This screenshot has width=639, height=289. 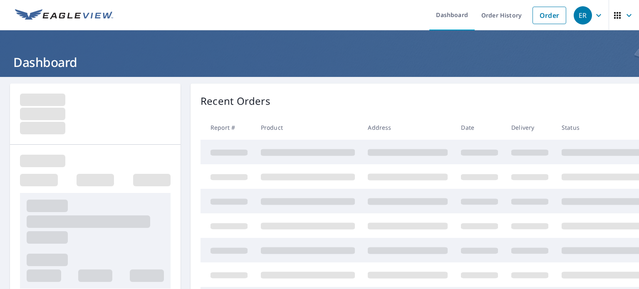 I want to click on th: Product, so click(x=308, y=127).